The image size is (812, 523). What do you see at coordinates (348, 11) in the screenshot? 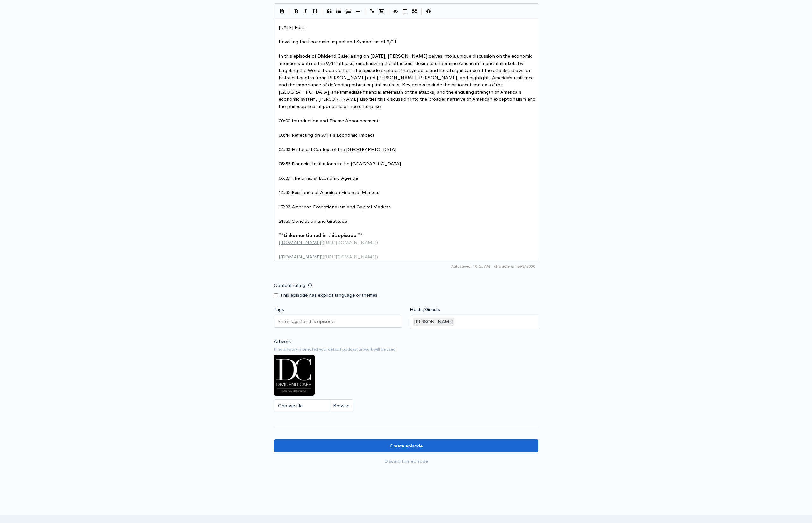
I see `button: Numbered List` at bounding box center [348, 11].